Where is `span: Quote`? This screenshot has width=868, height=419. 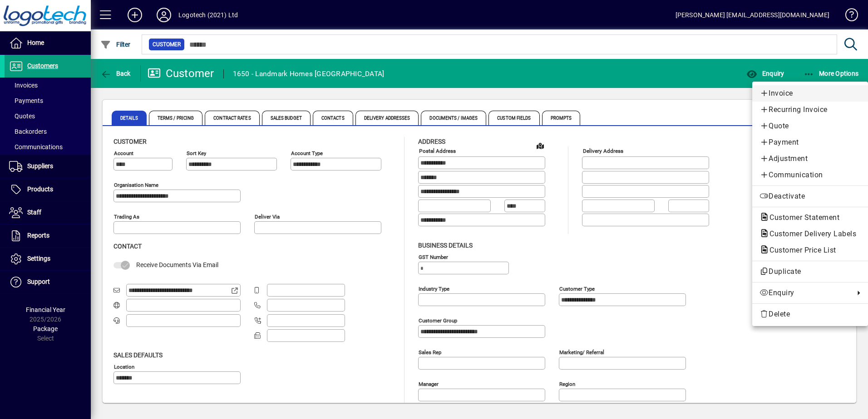 span: Quote is located at coordinates (810, 126).